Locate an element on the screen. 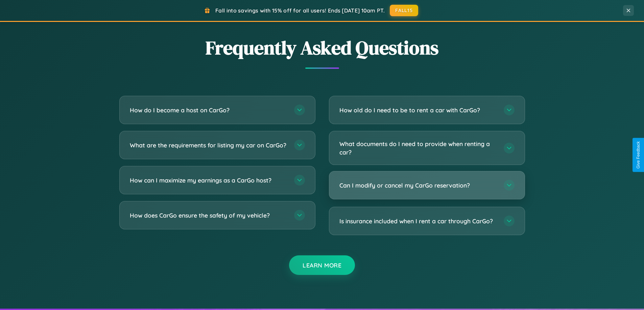  div: Give Feedback is located at coordinates (638, 155).